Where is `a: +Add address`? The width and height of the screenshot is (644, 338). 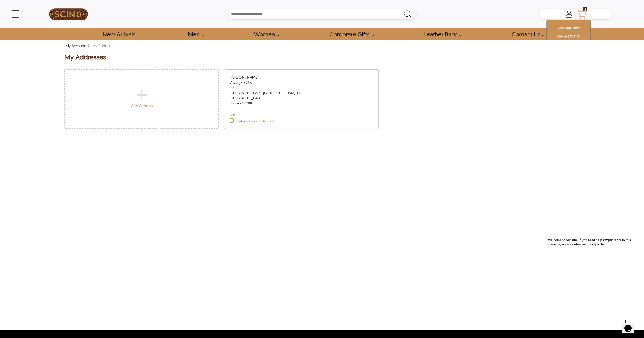 a: +Add address is located at coordinates (141, 99).